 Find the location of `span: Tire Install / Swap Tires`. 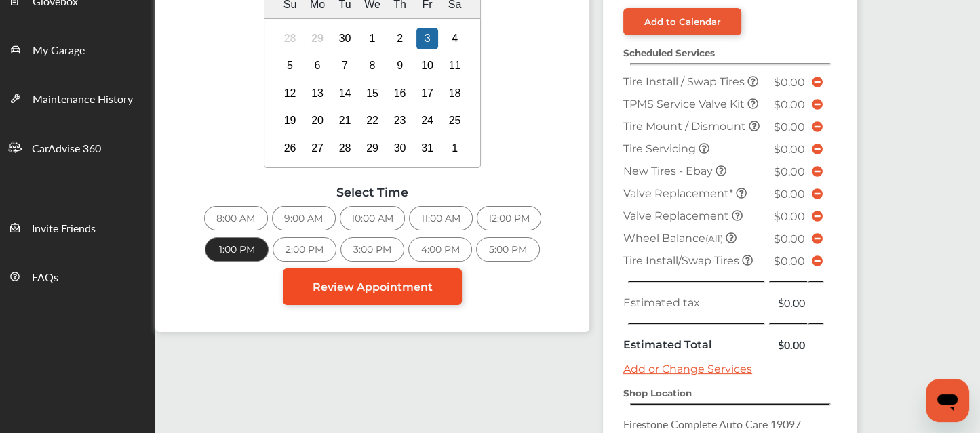

span: Tire Install / Swap Tires is located at coordinates (685, 82).